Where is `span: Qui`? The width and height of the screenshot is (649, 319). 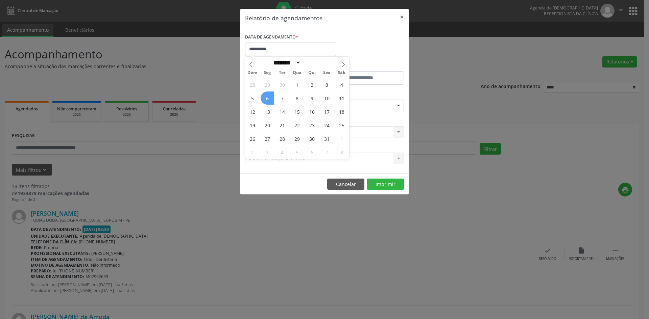 span: Qui is located at coordinates (312, 73).